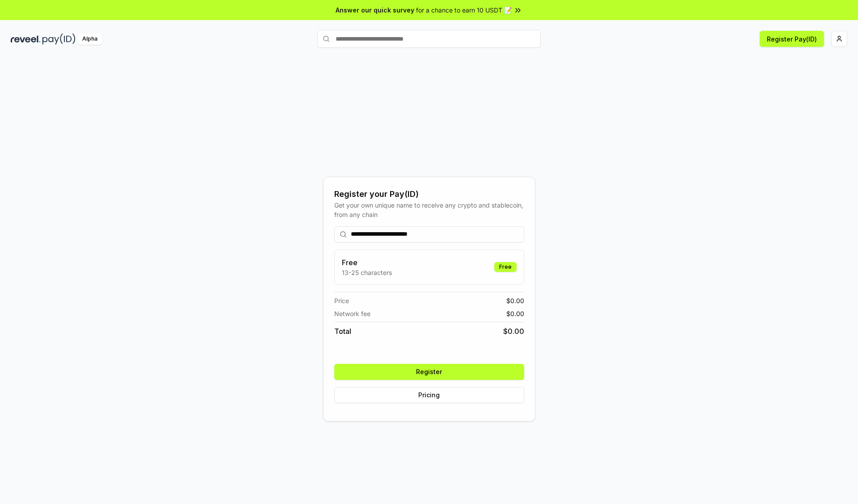 The image size is (858, 504). What do you see at coordinates (26, 39) in the screenshot?
I see `img: reveel_dark` at bounding box center [26, 39].